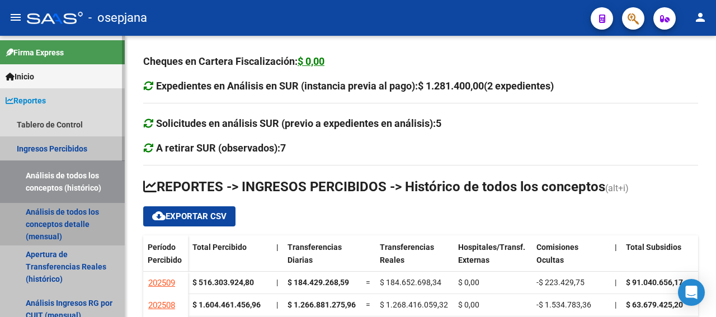 The width and height of the screenshot is (716, 317). Describe the element at coordinates (411, 283) in the screenshot. I see `span: $ 184.652.698,34` at that location.